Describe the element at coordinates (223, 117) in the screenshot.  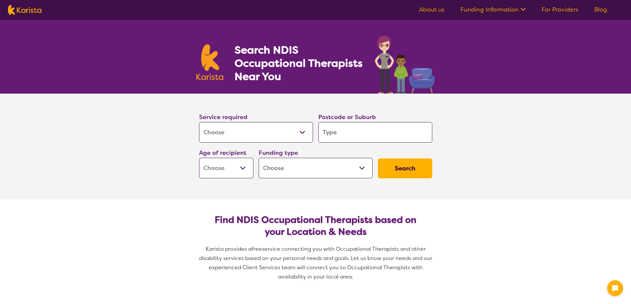
I see `label: Service required` at that location.